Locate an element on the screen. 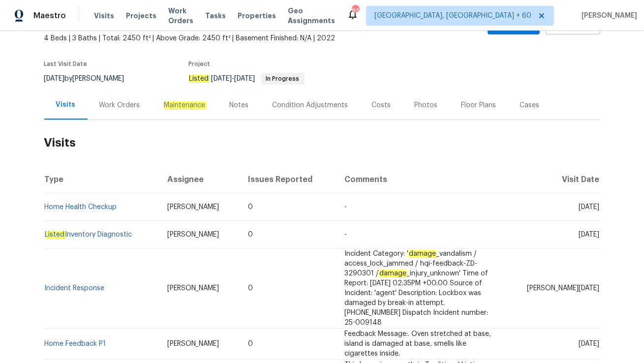  span: Projects is located at coordinates (141, 16).